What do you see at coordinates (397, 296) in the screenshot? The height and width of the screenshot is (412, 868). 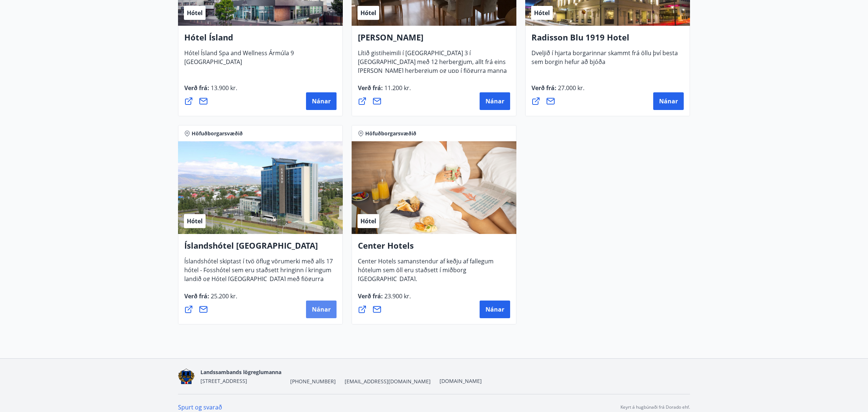 I see `span: 23.900 kr.` at bounding box center [397, 296].